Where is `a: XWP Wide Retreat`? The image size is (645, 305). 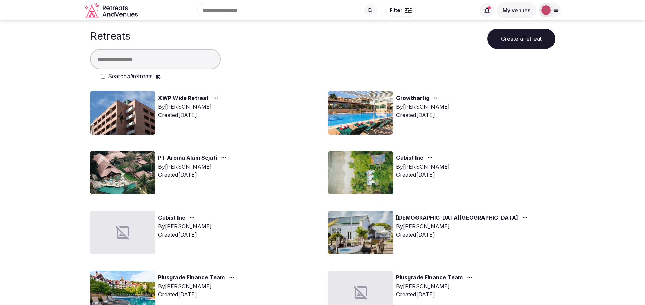 a: XWP Wide Retreat is located at coordinates (183, 98).